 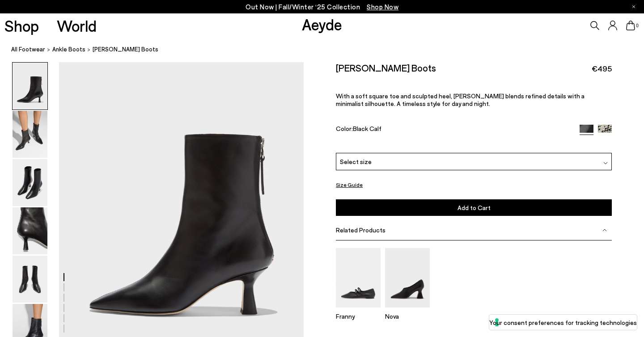 I want to click on a: All Footwear, so click(x=28, y=49).